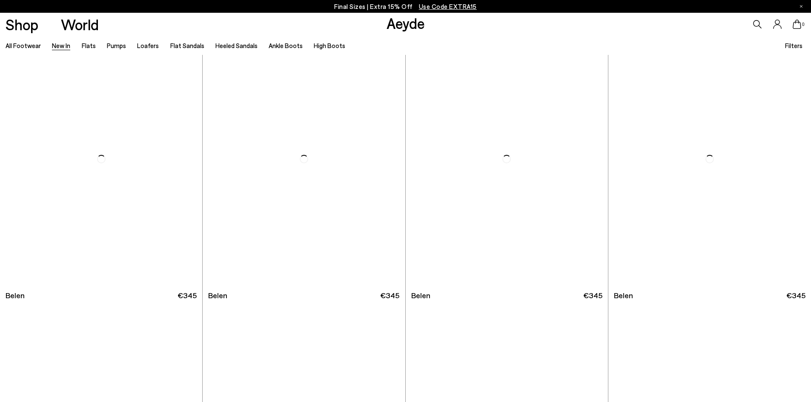  What do you see at coordinates (148, 46) in the screenshot?
I see `a: Loafers` at bounding box center [148, 46].